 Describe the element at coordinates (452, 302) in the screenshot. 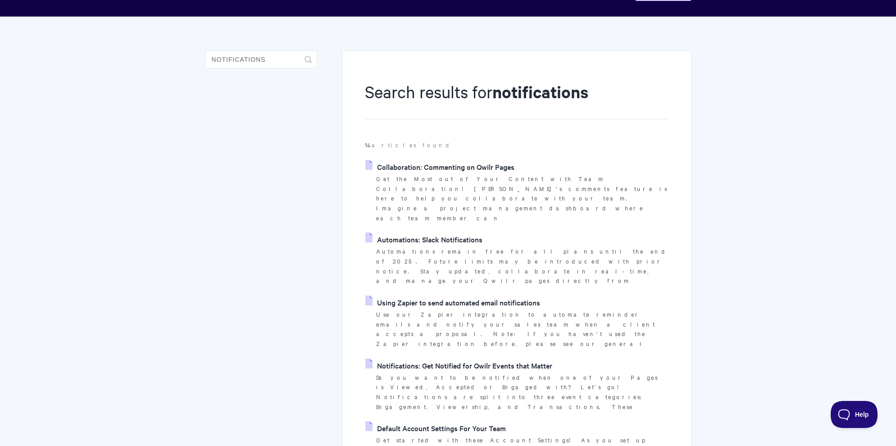

I see `a: Using Zapier to send automated email notifications` at that location.